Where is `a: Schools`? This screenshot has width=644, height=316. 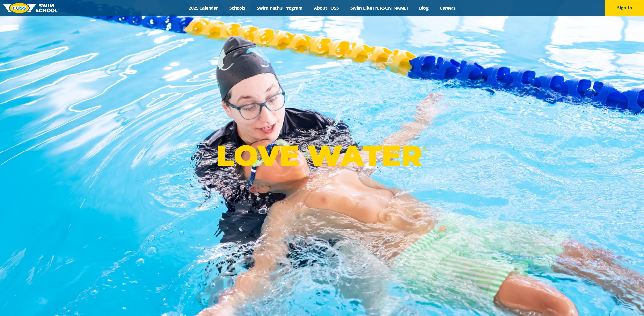
a: Schools is located at coordinates (237, 8).